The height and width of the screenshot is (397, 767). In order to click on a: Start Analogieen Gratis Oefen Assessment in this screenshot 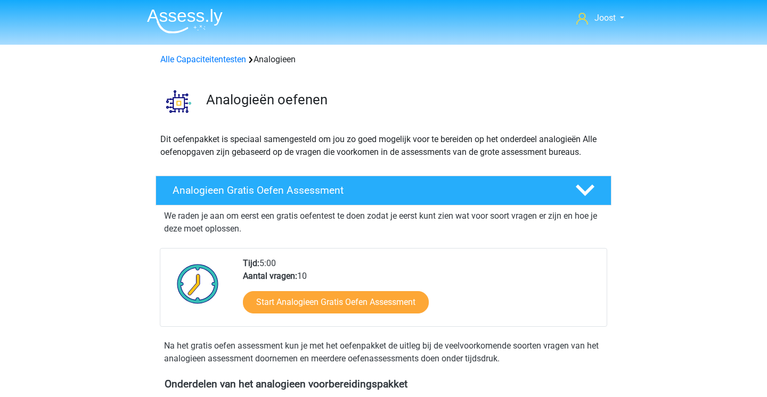, I will do `click(336, 302)`.